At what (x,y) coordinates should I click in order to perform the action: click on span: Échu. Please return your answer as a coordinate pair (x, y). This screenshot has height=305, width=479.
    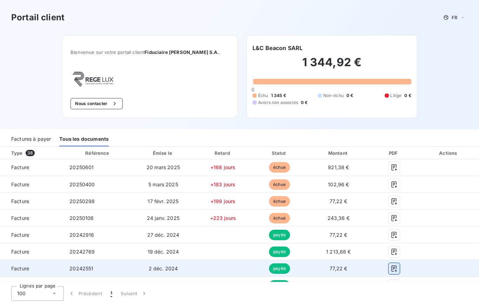
    Looking at the image, I should click on (263, 96).